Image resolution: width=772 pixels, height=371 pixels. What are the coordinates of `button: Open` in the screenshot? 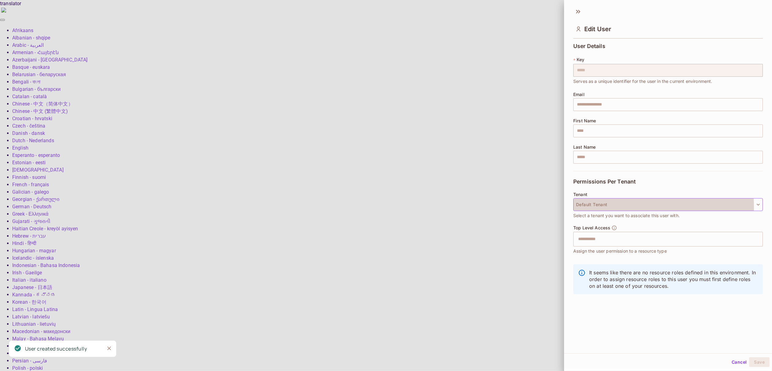 It's located at (760, 239).